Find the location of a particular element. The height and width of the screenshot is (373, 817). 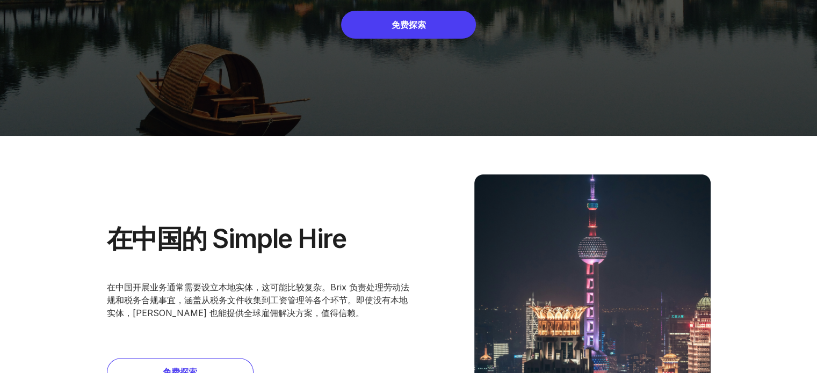

font: 在中国开展业务通常需要设立本地实体， is located at coordinates (184, 287).